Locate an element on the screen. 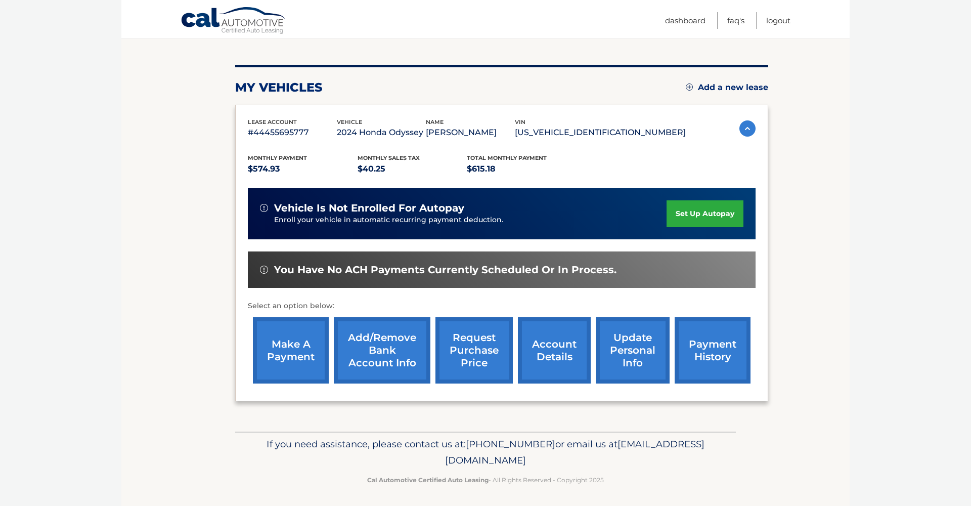 The image size is (971, 506). a: FAQ's is located at coordinates (736, 20).